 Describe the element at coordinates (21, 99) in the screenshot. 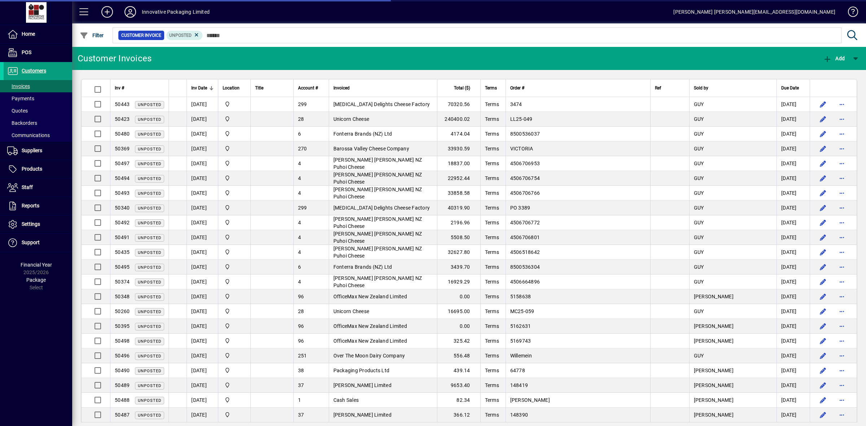

I see `span: Payments` at that location.